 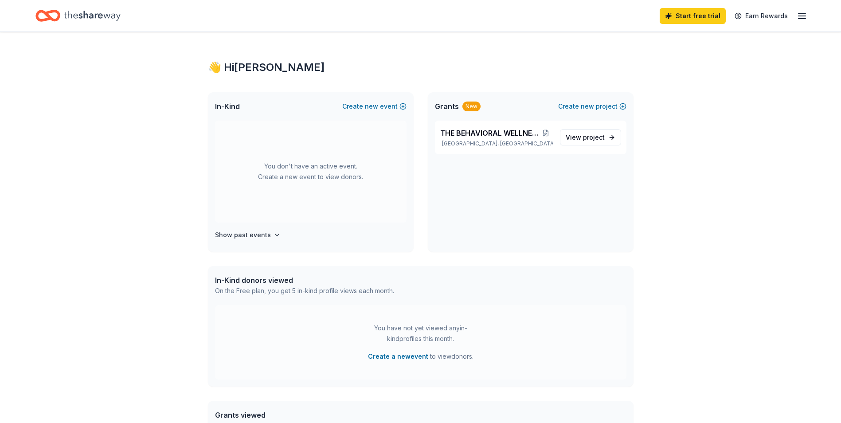 I want to click on a: View project, so click(x=590, y=137).